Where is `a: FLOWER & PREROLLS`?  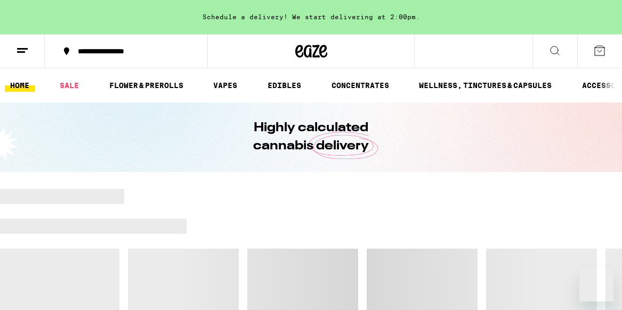
a: FLOWER & PREROLLS is located at coordinates (146, 85).